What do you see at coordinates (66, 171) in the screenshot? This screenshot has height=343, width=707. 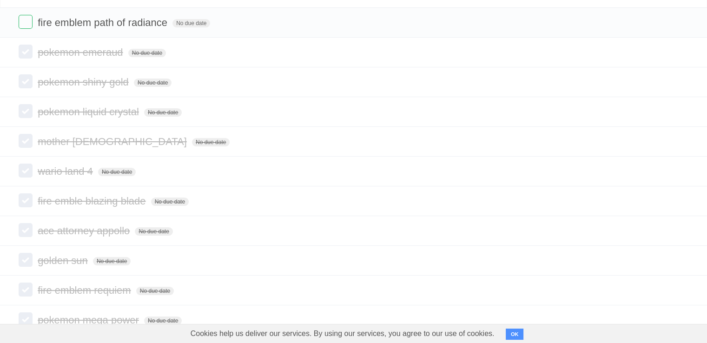 I see `span: wario land 4` at bounding box center [66, 171].